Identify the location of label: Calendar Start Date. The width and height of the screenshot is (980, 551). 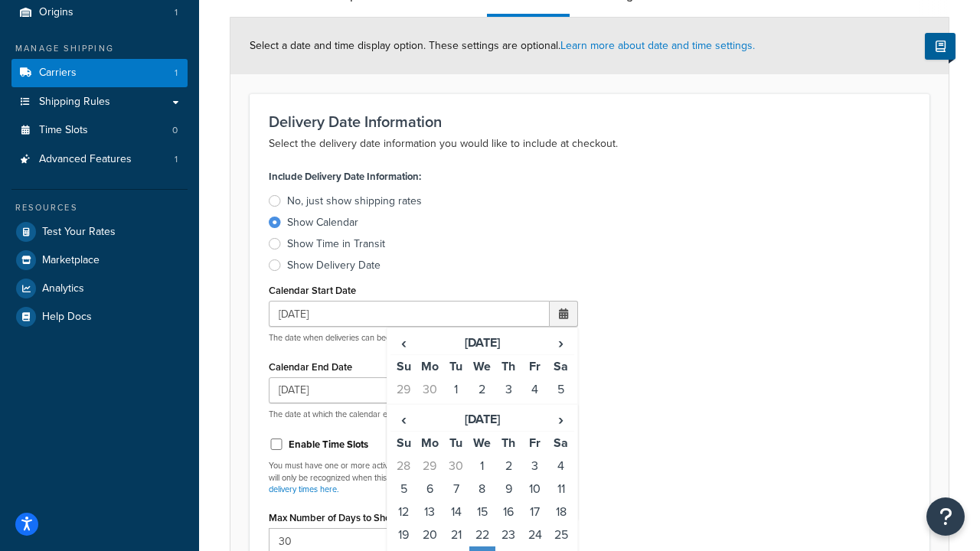
(313, 290).